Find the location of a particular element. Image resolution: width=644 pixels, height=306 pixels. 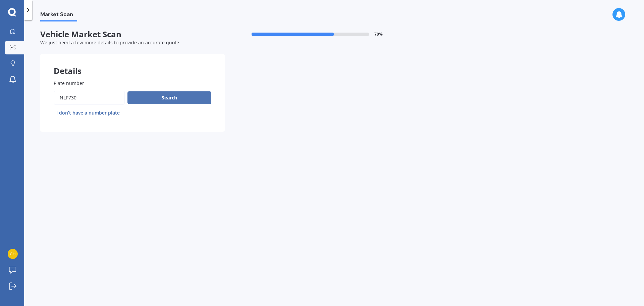

span: We just need a few more details to provide an accurate quote is located at coordinates (110, 42).